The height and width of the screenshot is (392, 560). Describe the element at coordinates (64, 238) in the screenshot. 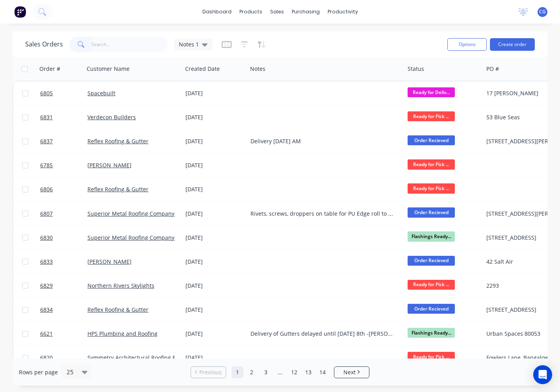

I see `a: 6830` at that location.